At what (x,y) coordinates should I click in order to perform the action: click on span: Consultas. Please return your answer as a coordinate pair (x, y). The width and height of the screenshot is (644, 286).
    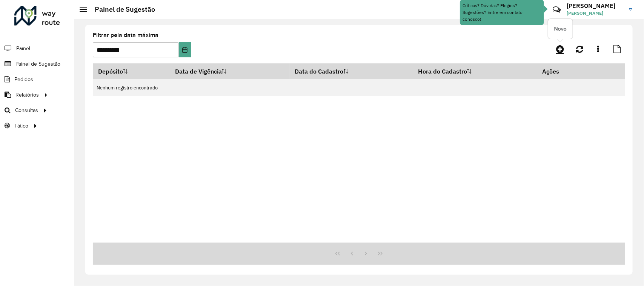
    Looking at the image, I should click on (26, 110).